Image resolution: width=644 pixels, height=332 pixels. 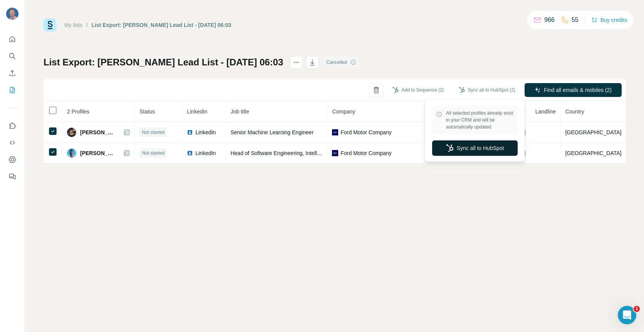 I want to click on span: All selected profiles already exist in your CRM and will be automatically updated., so click(x=479, y=120).